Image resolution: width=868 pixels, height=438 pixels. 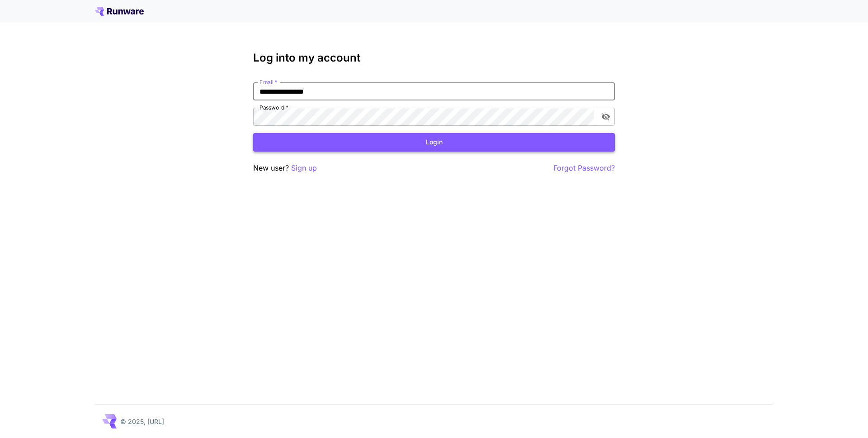 What do you see at coordinates (304, 167) in the screenshot?
I see `p: Sign up` at bounding box center [304, 167].